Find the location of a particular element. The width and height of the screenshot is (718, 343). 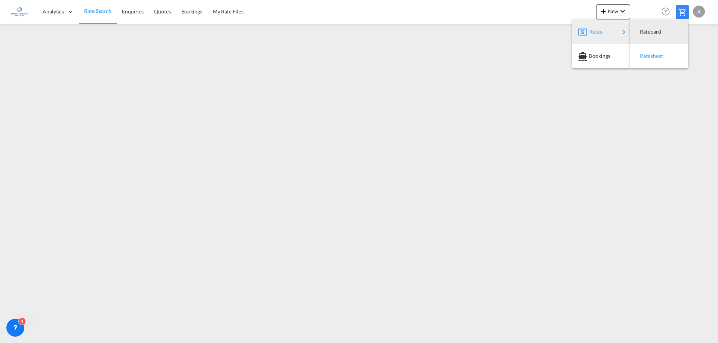

span: Ratecard is located at coordinates (644, 32).